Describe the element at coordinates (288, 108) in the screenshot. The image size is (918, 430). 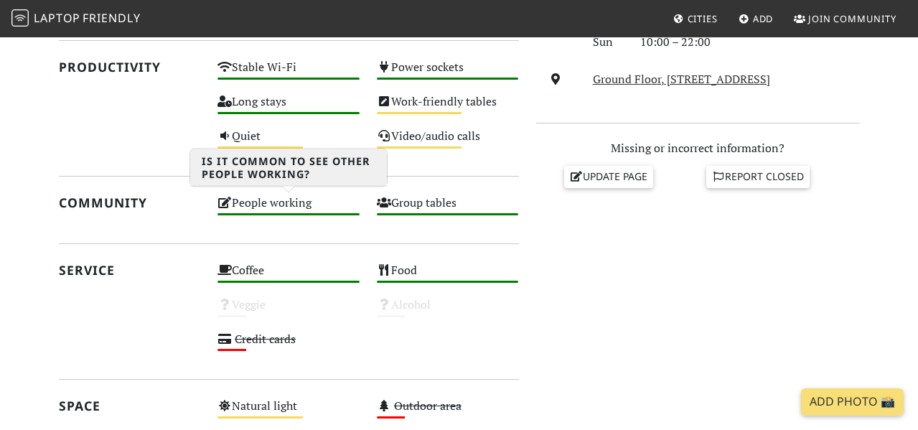
I see `div: Long stays` at that location.